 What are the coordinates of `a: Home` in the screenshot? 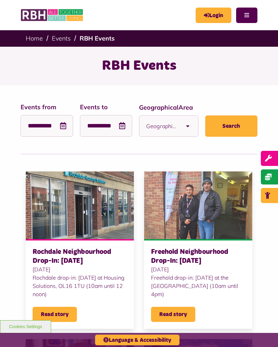 It's located at (34, 38).